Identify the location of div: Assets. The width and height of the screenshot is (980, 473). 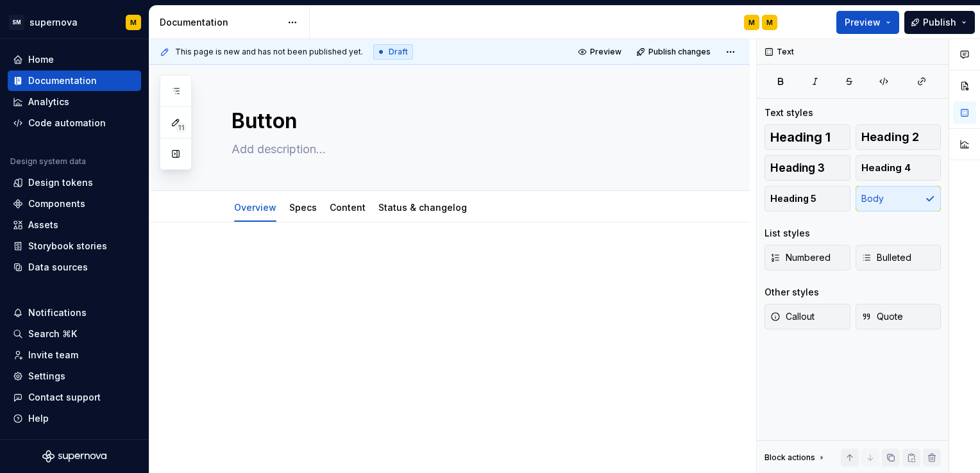
(43, 225).